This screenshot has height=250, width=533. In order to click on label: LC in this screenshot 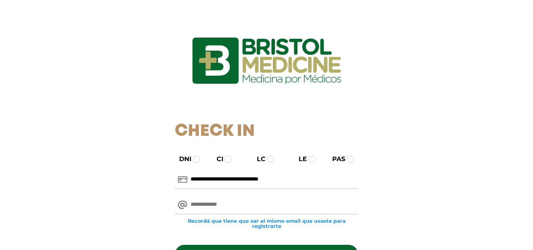, I will do `click(258, 159)`.